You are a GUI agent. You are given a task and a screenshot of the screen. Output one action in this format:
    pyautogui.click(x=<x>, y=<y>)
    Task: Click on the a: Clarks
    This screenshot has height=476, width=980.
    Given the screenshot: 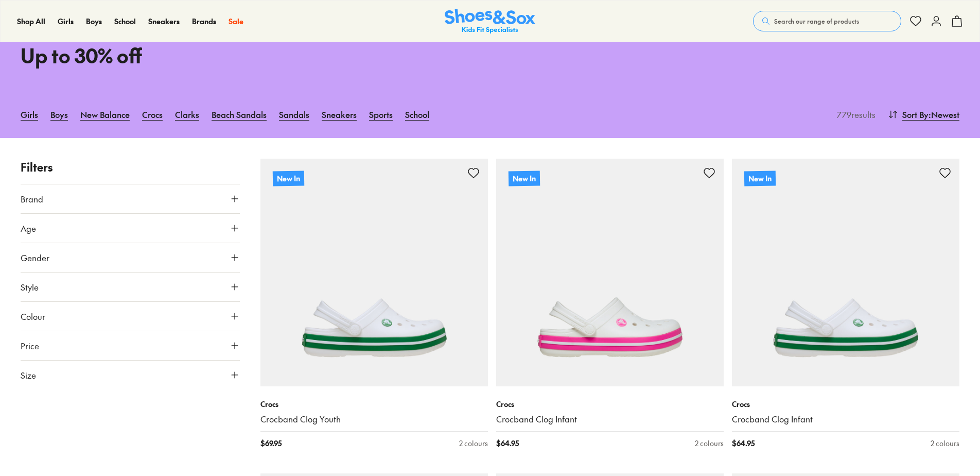 What is the action you would take?
    pyautogui.click(x=187, y=114)
    